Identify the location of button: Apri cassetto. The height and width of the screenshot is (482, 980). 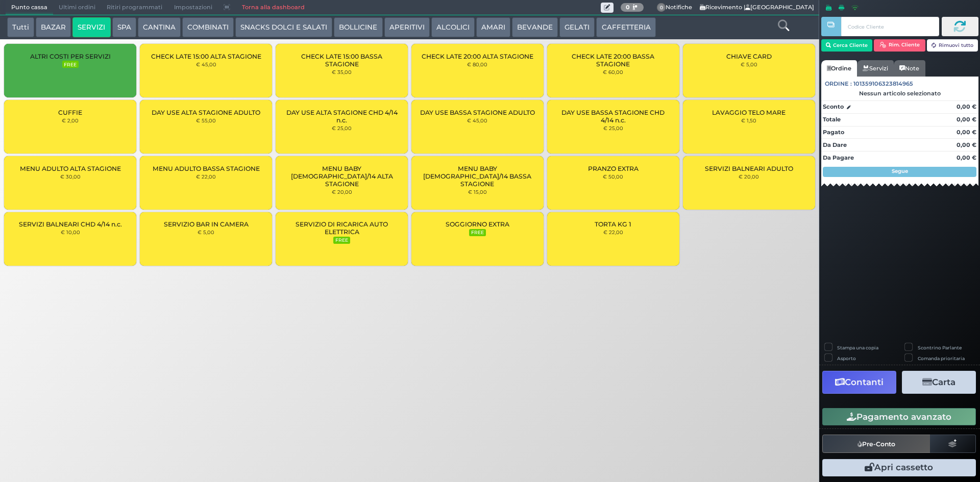
(899, 468).